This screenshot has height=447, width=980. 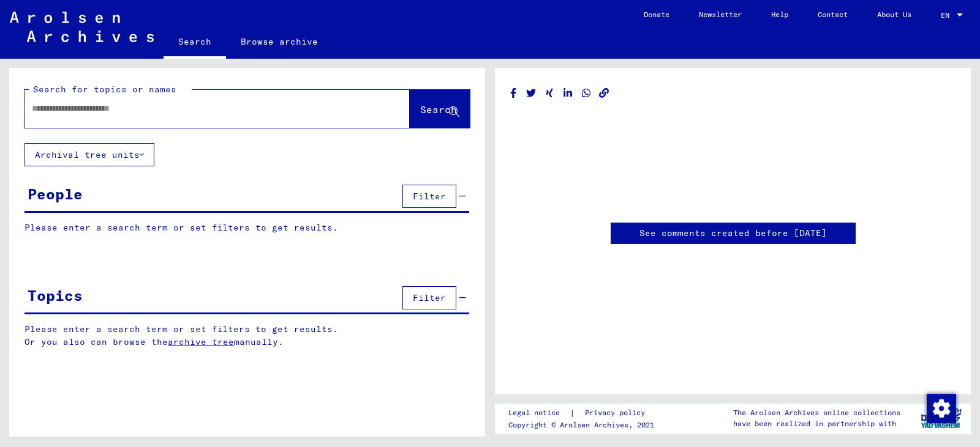 I want to click on button: Archival tree units, so click(x=89, y=154).